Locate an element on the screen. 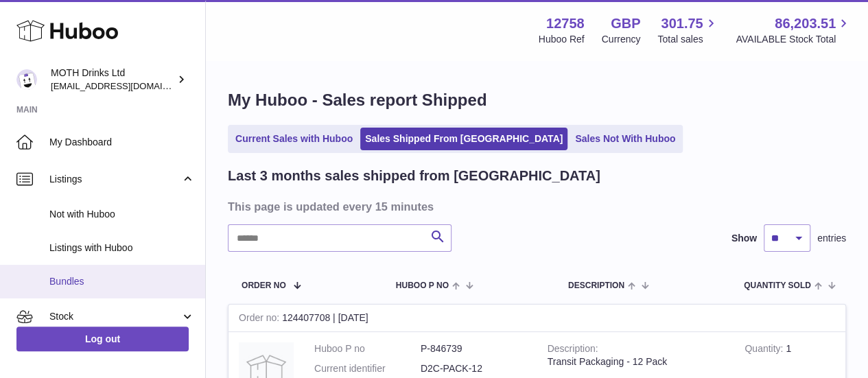  span: Total sales is located at coordinates (688, 39).